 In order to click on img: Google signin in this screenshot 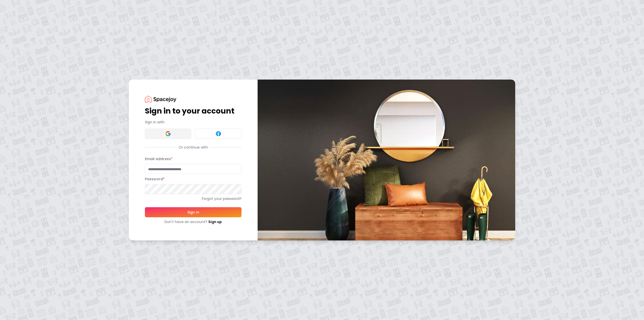, I will do `click(168, 134)`.